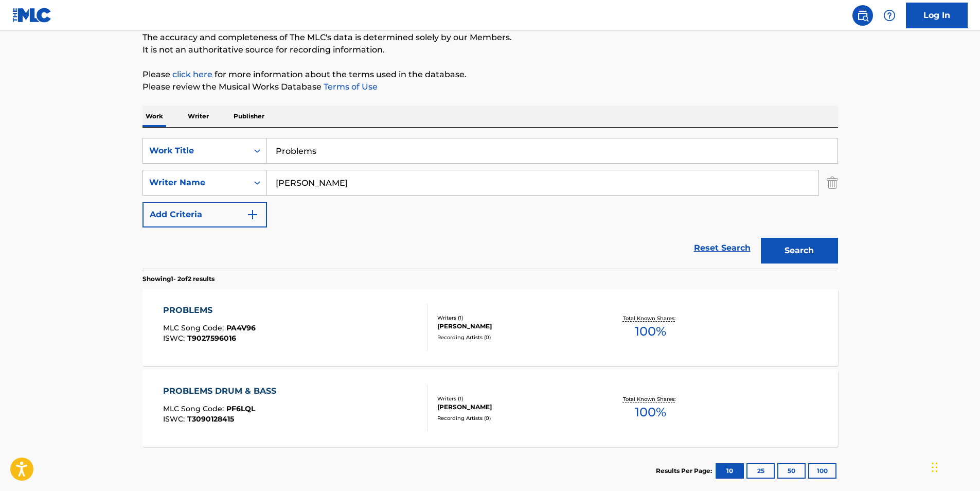 This screenshot has width=980, height=491. What do you see at coordinates (490, 203) in the screenshot?
I see `form: Search Form` at bounding box center [490, 203].